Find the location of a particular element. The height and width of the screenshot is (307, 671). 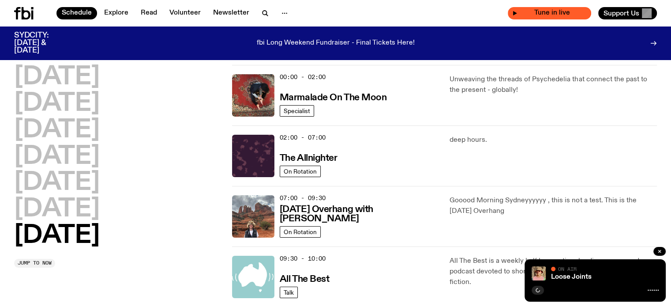

img: Tyson stands in front of a paperbark tree wearing orange sunglasses, a suede bucket hat and a pin... is located at coordinates (539, 273).